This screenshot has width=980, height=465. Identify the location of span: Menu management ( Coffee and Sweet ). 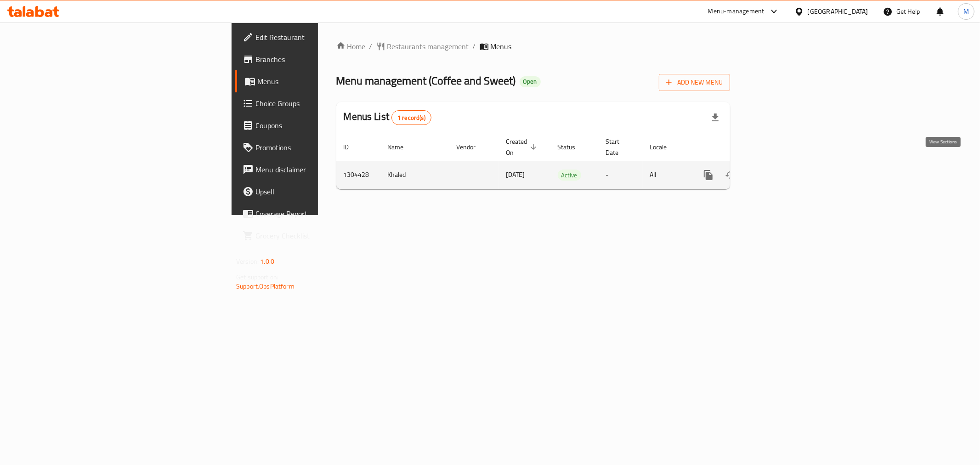
(426, 81).